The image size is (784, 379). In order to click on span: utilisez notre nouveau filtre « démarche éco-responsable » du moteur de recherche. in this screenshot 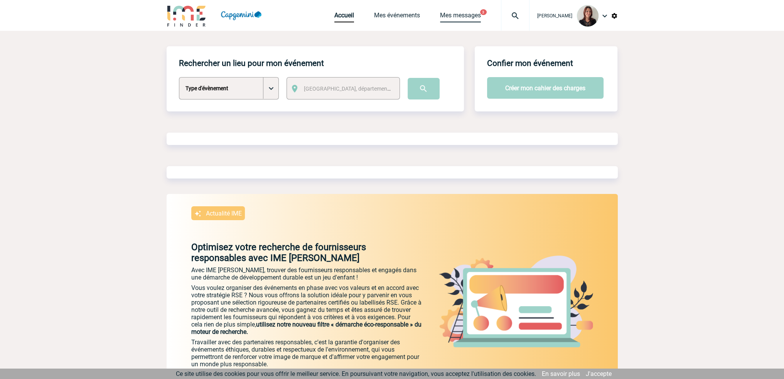, I will do `click(306, 328)`.